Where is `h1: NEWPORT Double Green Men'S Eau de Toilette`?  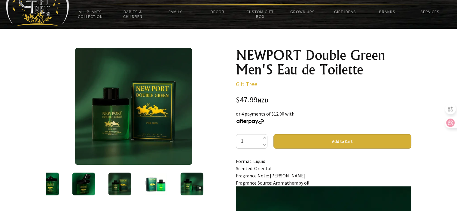
h1: NEWPORT Double Green Men'S Eau de Toilette is located at coordinates (323, 62).